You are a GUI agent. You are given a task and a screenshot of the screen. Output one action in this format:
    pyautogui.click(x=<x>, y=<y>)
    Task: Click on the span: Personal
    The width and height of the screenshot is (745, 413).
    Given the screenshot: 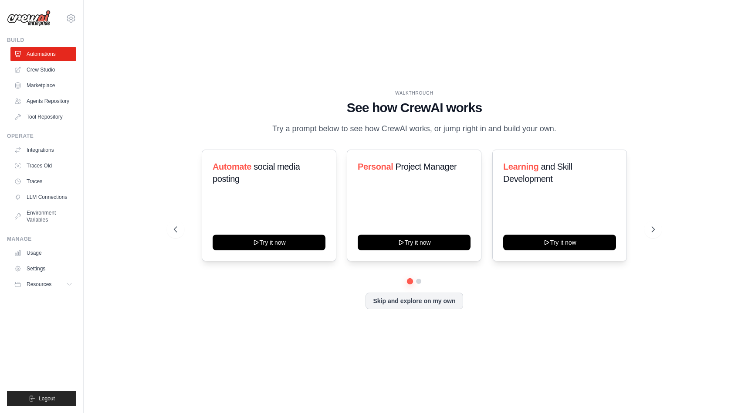 What is the action you would take?
    pyautogui.click(x=375, y=167)
    